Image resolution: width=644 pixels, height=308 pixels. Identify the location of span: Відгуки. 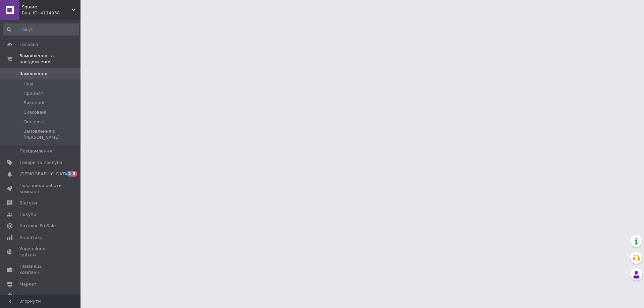
(28, 203).